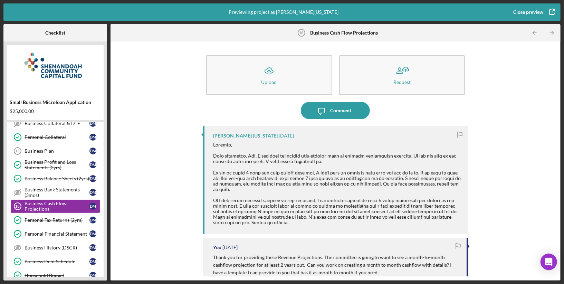 This screenshot has height=284, width=564. What do you see at coordinates (402, 82) in the screenshot?
I see `div: Request` at bounding box center [402, 82].